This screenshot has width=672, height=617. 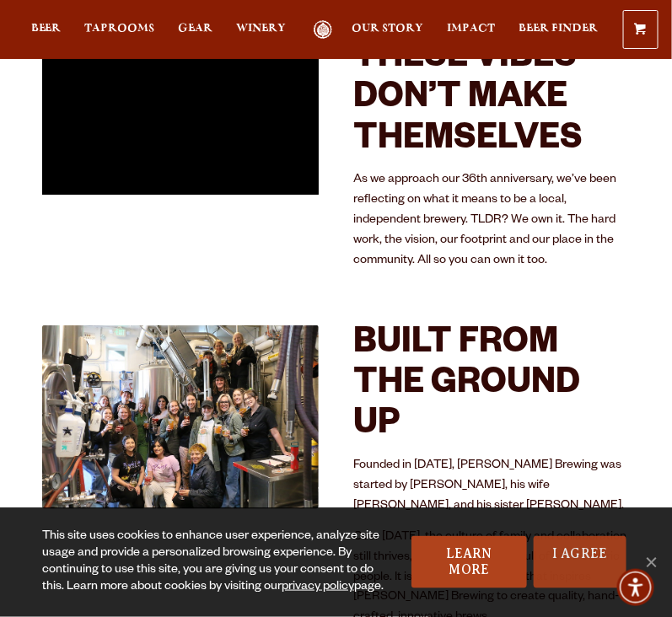 What do you see at coordinates (218, 563) in the screenshot?
I see `div: This site uses cookies to enhance user experience, analyze site usage and provide a personalized ...` at bounding box center [218, 563].